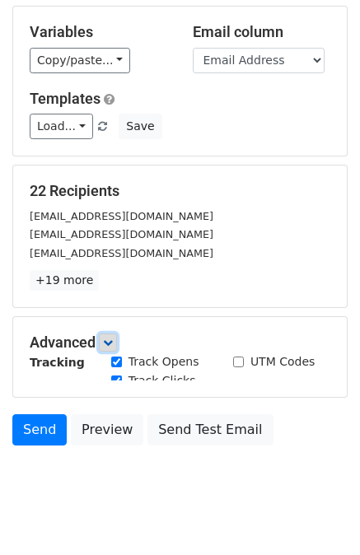 This screenshot has width=360, height=555. I want to click on div: Chat Widget, so click(319, 515).